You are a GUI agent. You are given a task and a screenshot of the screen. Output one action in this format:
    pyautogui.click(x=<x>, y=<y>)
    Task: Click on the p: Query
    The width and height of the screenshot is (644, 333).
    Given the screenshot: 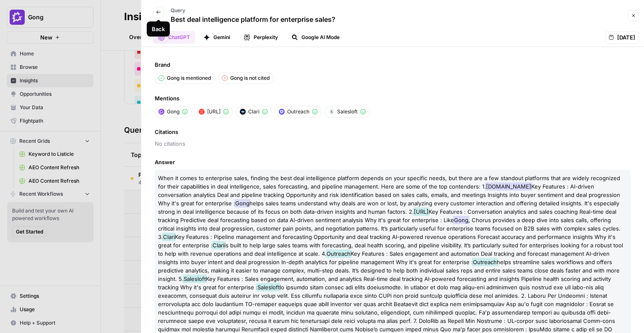 What is the action you would take?
    pyautogui.click(x=253, y=10)
    